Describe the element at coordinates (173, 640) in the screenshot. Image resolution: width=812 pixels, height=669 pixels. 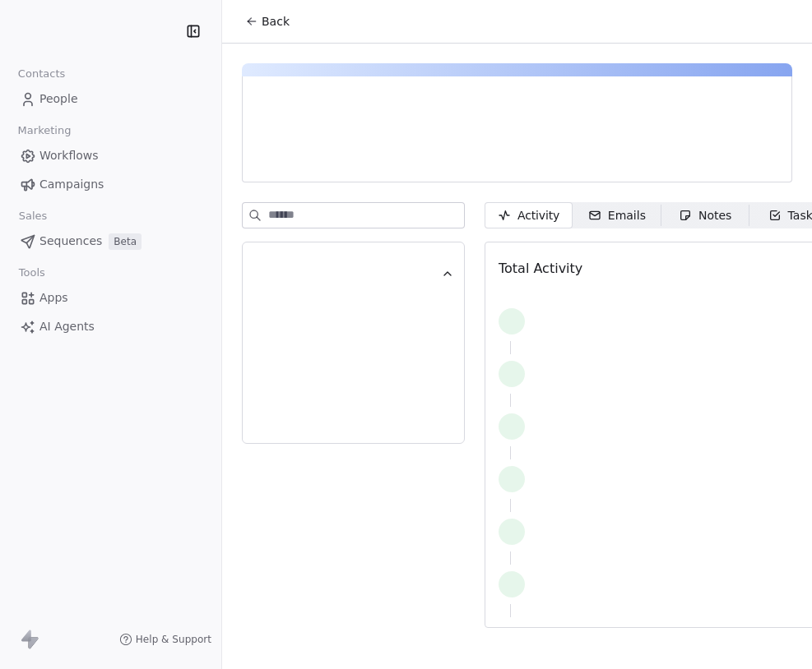
I see `span: Help & Support` at that location.